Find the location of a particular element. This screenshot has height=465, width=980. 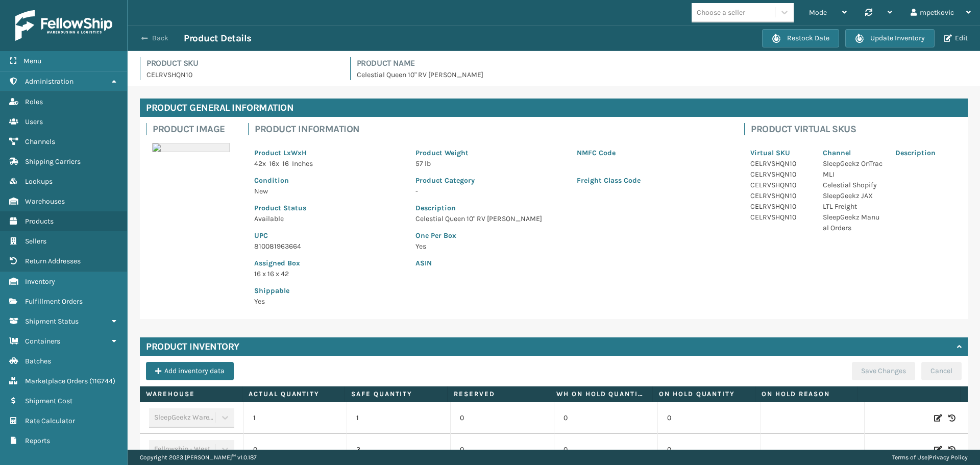

span: ( 116744 ) is located at coordinates (102, 381).